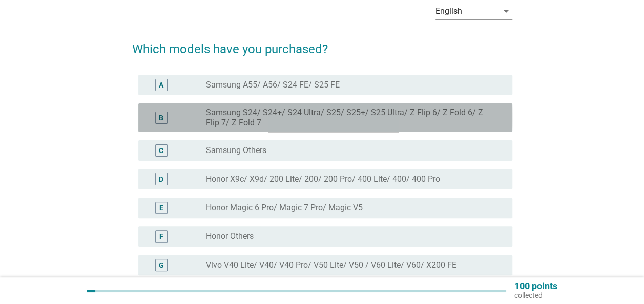 The image size is (644, 304). I want to click on div: C, so click(161, 150).